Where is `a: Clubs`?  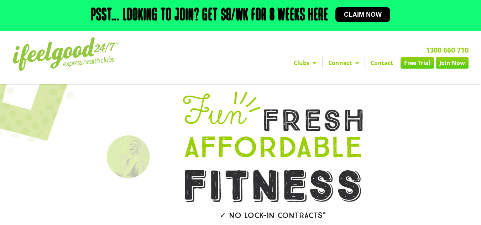 a: Clubs is located at coordinates (305, 63).